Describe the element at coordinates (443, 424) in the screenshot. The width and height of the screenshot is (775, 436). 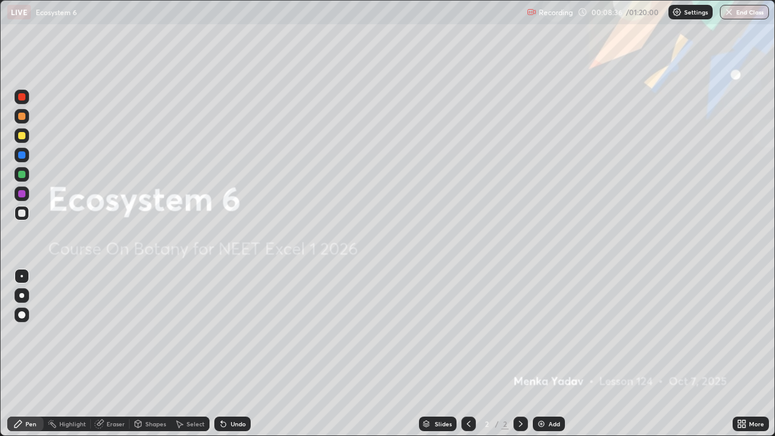
I see `div: Slides` at that location.